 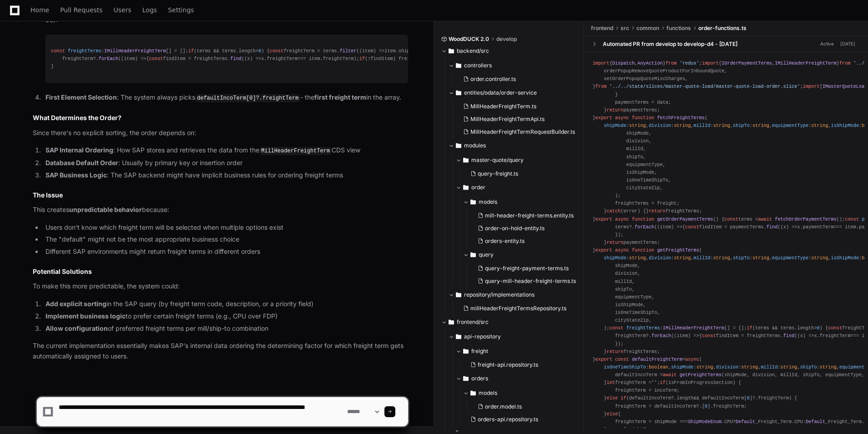 What do you see at coordinates (220, 195) in the screenshot?
I see `h2: The Issue` at bounding box center [220, 195].